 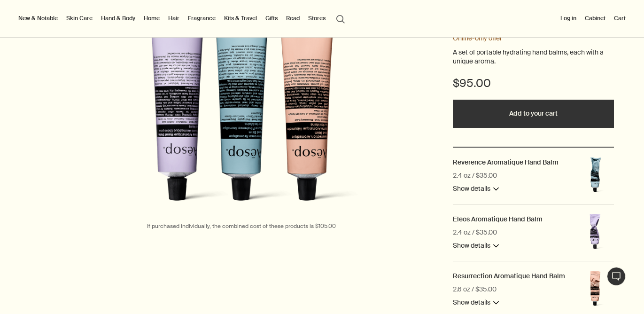 What do you see at coordinates (152, 18) in the screenshot?
I see `a: Home` at bounding box center [152, 18].